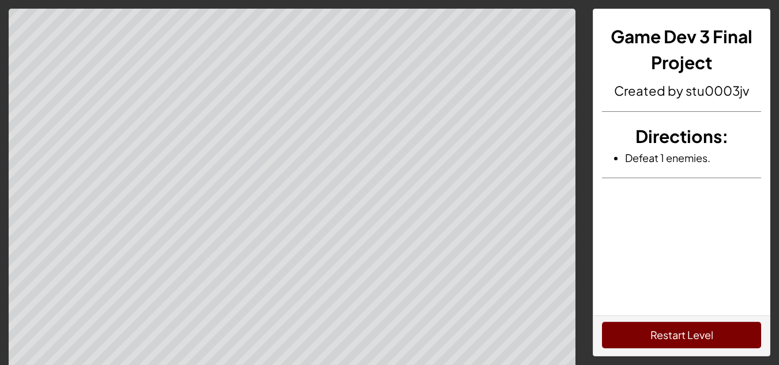  What do you see at coordinates (679, 136) in the screenshot?
I see `span: Directions` at bounding box center [679, 136].